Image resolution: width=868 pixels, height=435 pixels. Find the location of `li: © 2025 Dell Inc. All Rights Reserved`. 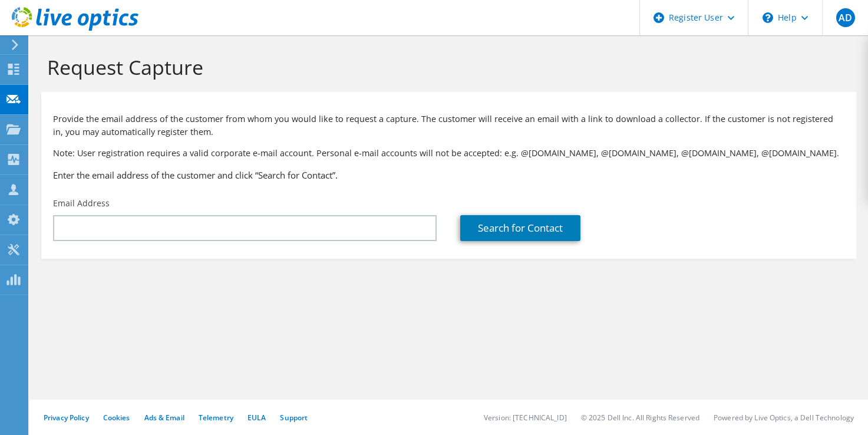

li: © 2025 Dell Inc. All Rights Reserved is located at coordinates (640, 417).